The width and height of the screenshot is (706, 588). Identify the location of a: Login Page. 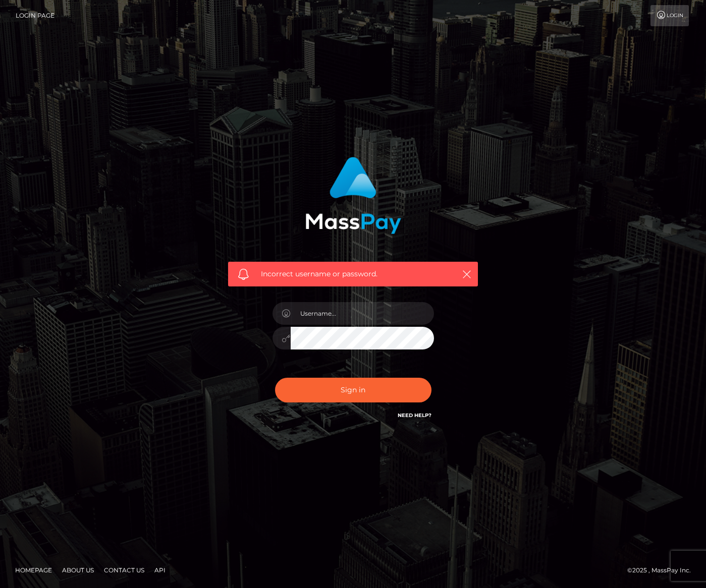
(35, 16).